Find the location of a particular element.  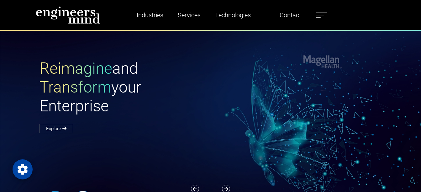

a: Contact is located at coordinates (290, 15).